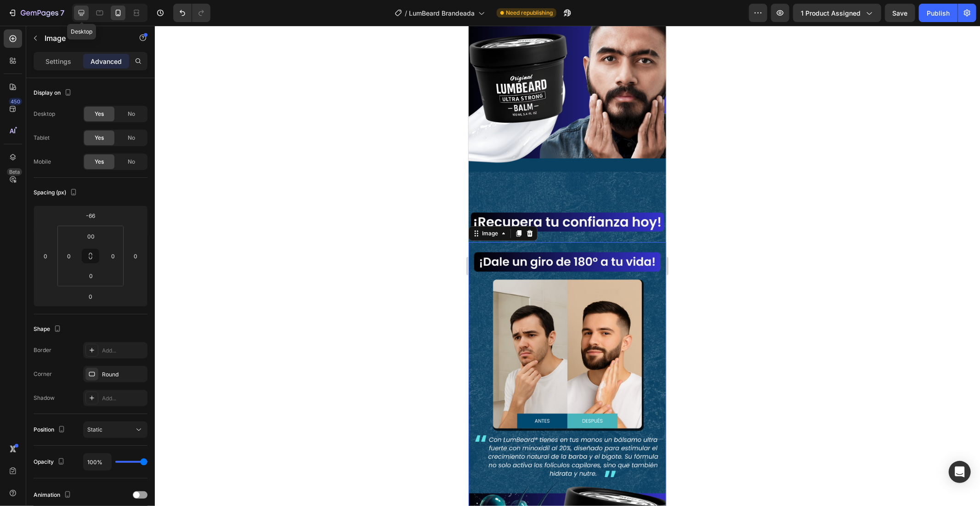 The height and width of the screenshot is (506, 980). What do you see at coordinates (21, 208) in the screenshot?
I see `div: Image` at bounding box center [21, 208].